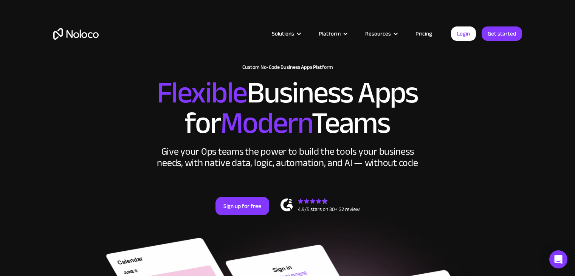 This screenshot has width=575, height=276. I want to click on a: Pricing, so click(423, 34).